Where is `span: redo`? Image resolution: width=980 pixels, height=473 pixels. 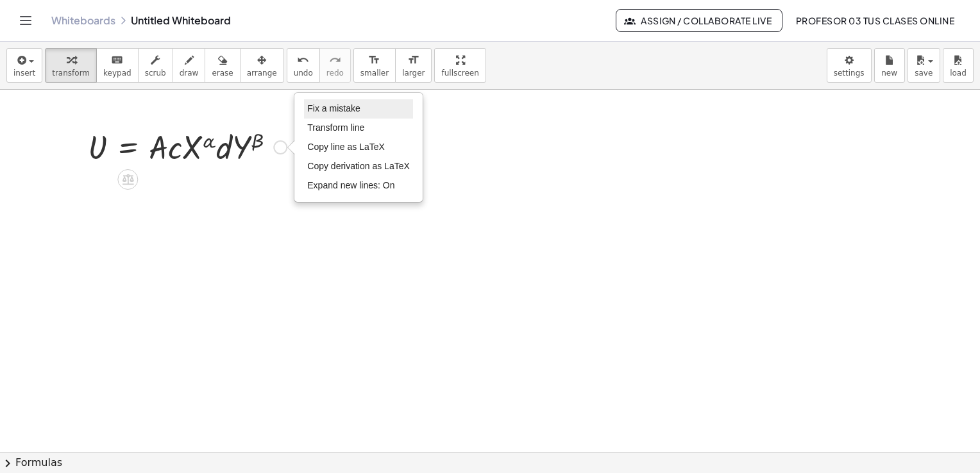 span: redo is located at coordinates (335, 73).